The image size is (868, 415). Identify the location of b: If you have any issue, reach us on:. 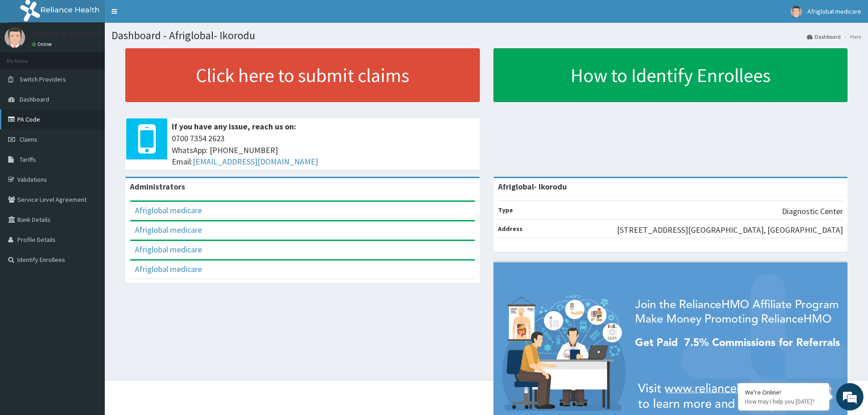
(234, 126).